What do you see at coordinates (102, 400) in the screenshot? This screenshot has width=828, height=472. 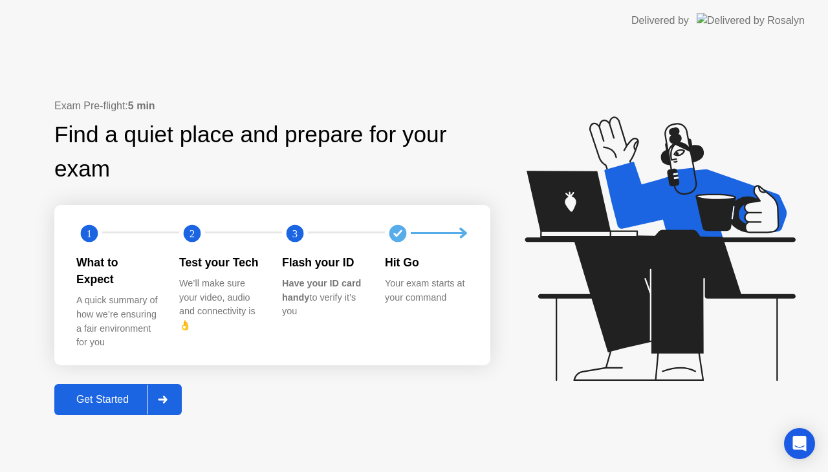 I see `div: Get Started` at bounding box center [102, 400].